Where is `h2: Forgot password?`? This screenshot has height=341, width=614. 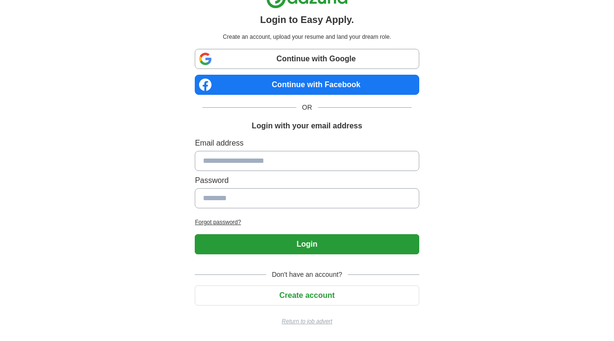
h2: Forgot password? is located at coordinates (306, 222).